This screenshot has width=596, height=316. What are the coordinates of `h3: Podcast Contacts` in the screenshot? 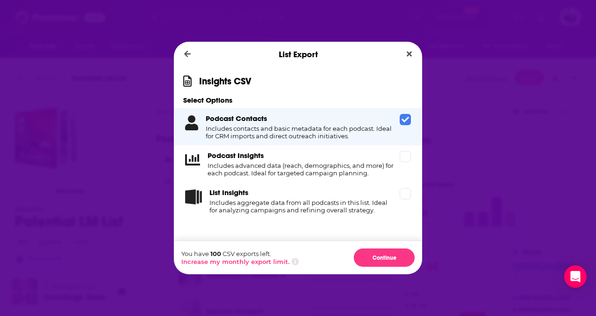 It's located at (236, 118).